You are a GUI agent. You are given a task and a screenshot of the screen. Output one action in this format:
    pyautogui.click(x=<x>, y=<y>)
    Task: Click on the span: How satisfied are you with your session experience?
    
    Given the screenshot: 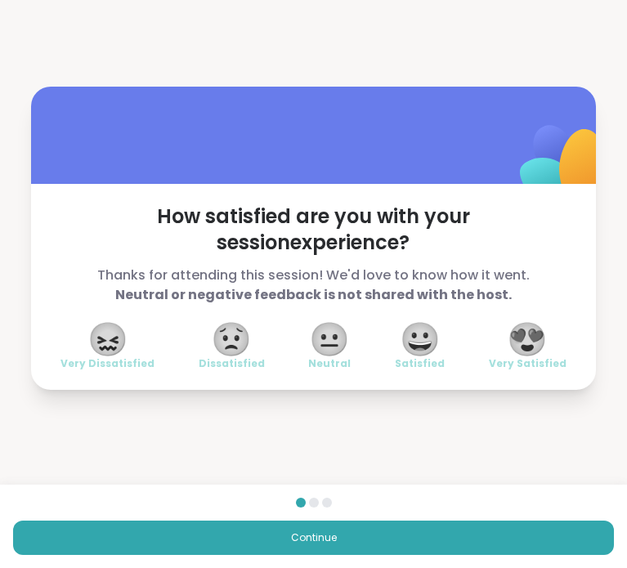 What is the action you would take?
    pyautogui.click(x=313, y=230)
    